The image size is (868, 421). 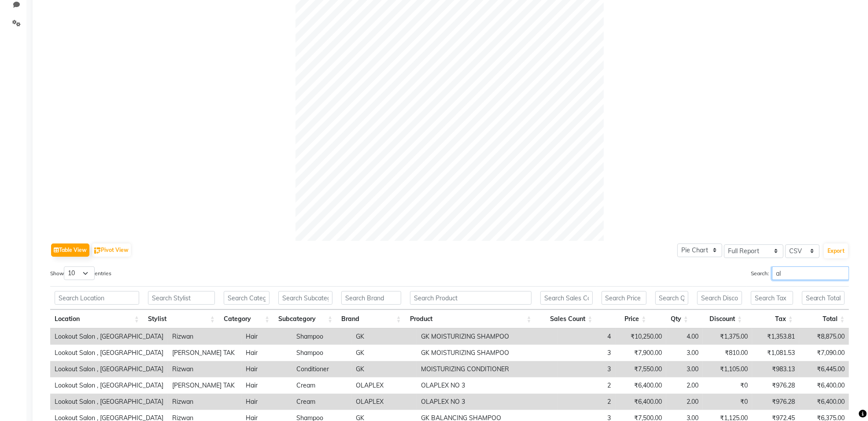 What do you see at coordinates (181, 319) in the screenshot?
I see `th: Stylist: activate to sort column ascending` at bounding box center [181, 319].